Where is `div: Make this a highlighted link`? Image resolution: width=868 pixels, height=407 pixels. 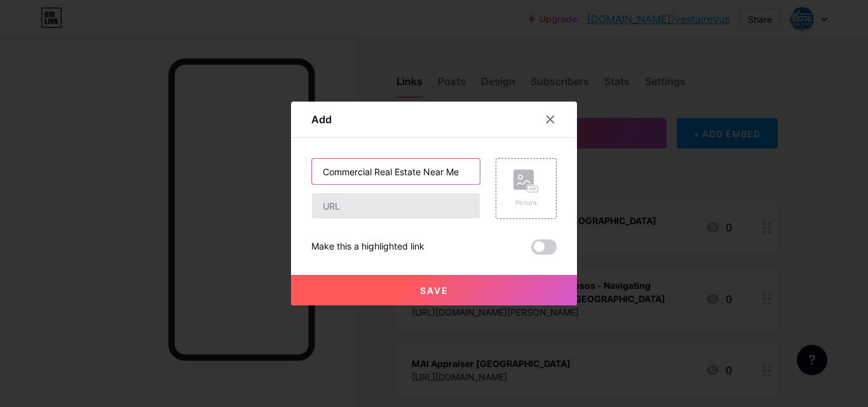 div: Make this a highlighted link is located at coordinates (368, 247).